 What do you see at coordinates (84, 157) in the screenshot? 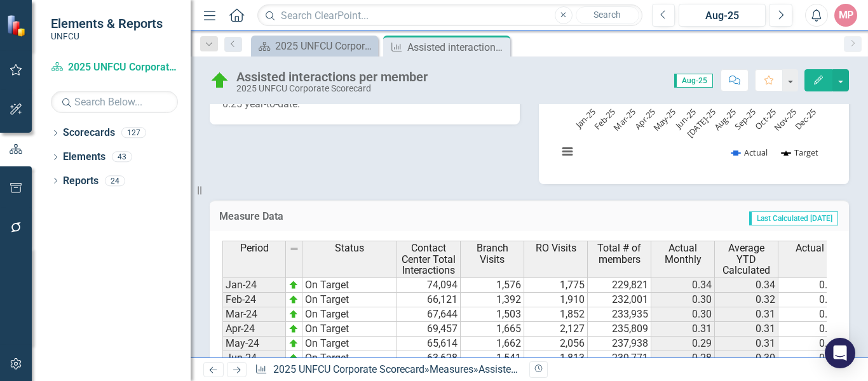
I see `a: Elements` at bounding box center [84, 157].